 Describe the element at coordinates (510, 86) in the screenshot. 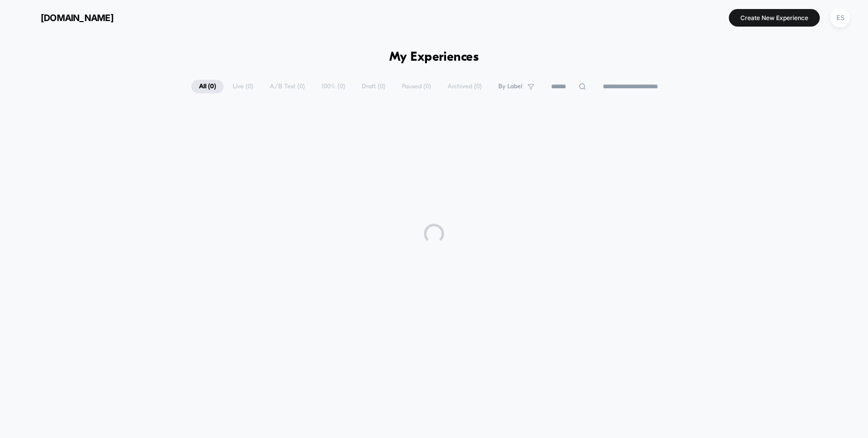

I see `span: By Label` at that location.